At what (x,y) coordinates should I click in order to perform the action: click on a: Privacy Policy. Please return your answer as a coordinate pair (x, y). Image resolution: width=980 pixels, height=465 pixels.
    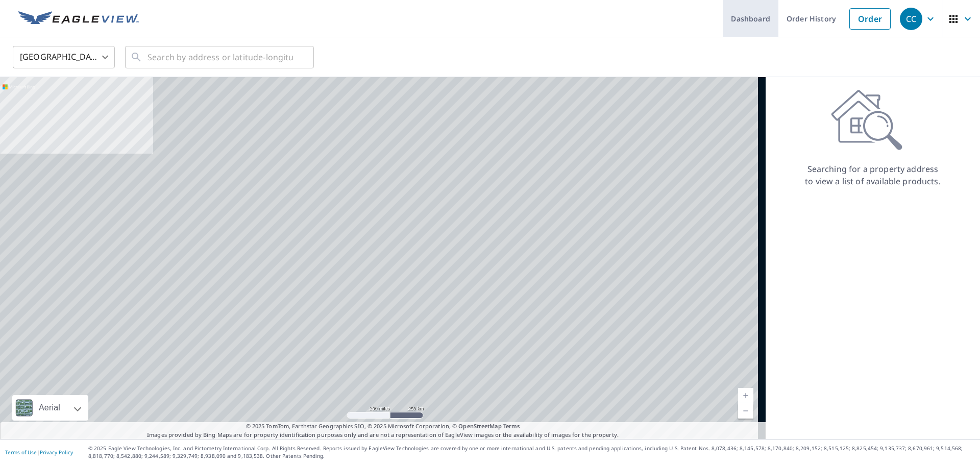
    Looking at the image, I should click on (56, 452).